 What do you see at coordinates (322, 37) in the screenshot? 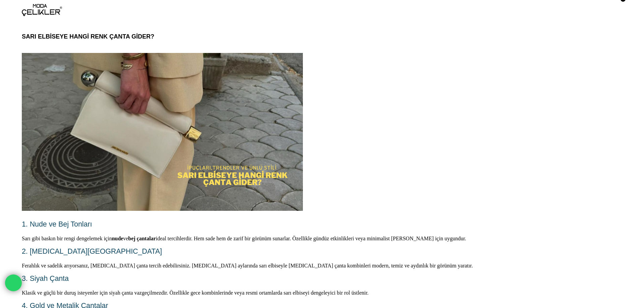
I see `h1: Sarı Elbiseye Hangi Renk Çanta Gider?` at bounding box center [322, 37].